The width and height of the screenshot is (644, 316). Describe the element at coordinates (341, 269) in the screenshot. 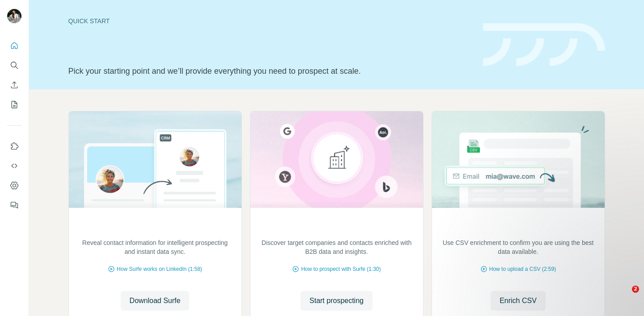

I see `span: How to prospect with Surfe (1:30)` at that location.